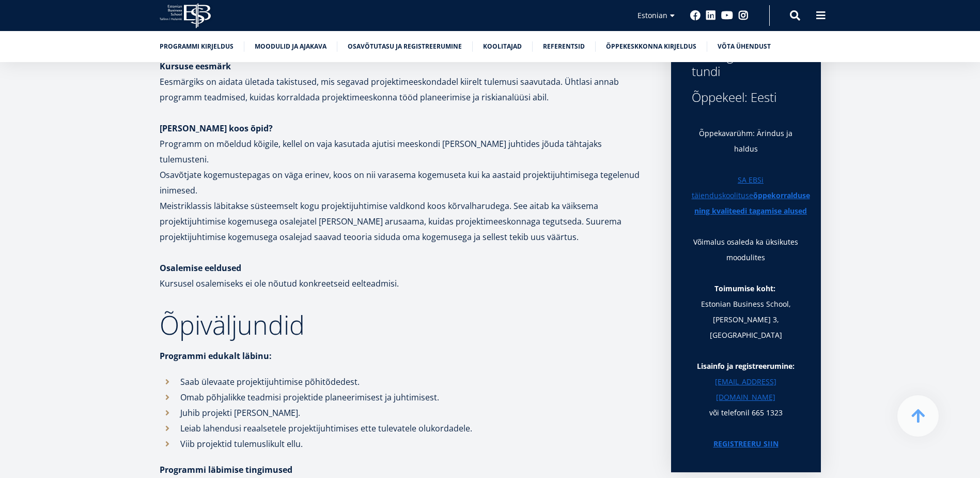 The width and height of the screenshot is (980, 478). Describe the element at coordinates (405, 183) in the screenshot. I see `p: Osavõtjate kogemustepagas on väga erinev, koos on nii varasema kogemuseta kui ka aastaid projekti...` at that location.